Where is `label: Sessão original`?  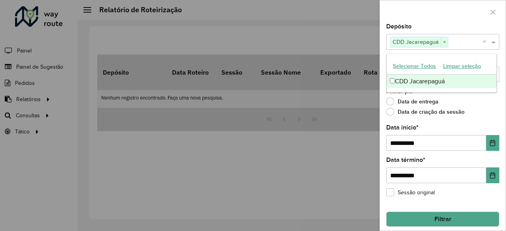 label: Sessão original is located at coordinates (410, 193).